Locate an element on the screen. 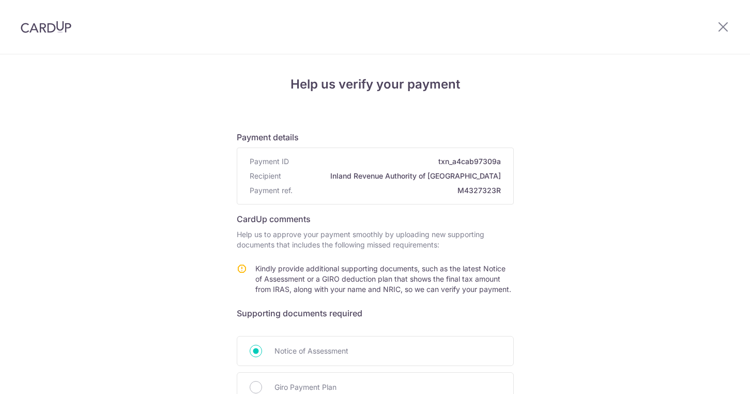 This screenshot has height=394, width=750. h6: CardUp comments is located at coordinates (375, 219).